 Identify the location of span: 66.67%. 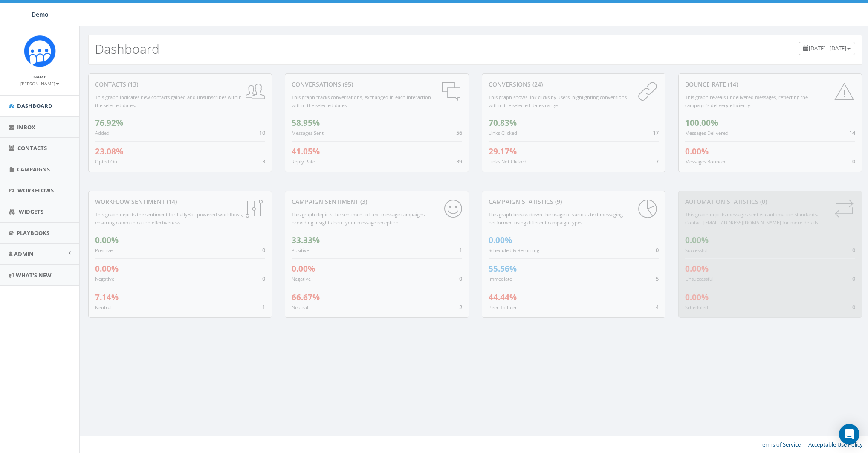
(306, 297).